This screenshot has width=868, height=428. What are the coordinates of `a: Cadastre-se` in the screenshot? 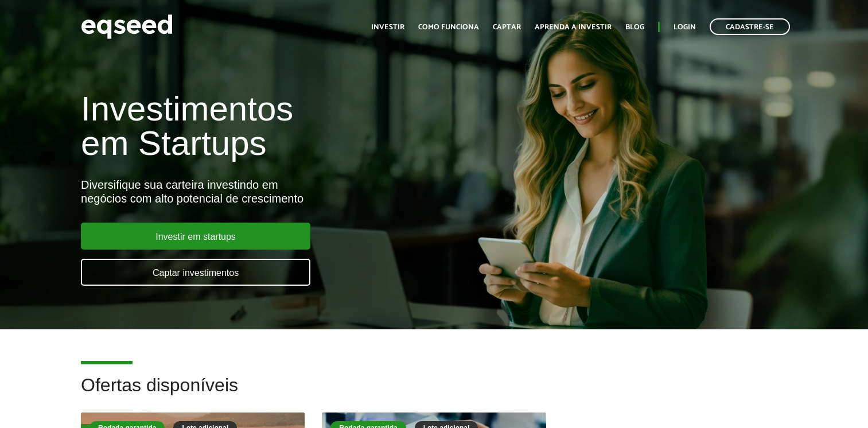 It's located at (750, 26).